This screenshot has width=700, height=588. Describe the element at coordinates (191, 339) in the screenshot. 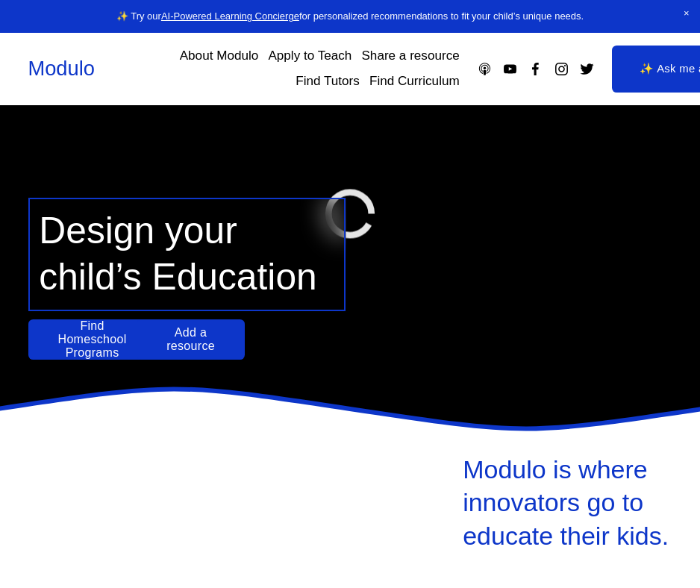

I see `a: Add a resource` at that location.